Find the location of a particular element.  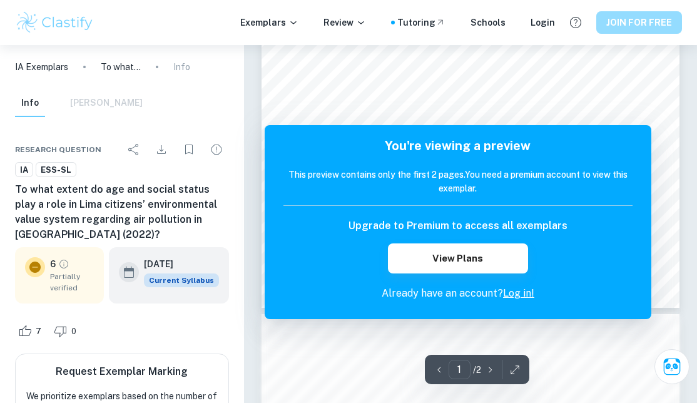

span: 7 is located at coordinates (38, 332).